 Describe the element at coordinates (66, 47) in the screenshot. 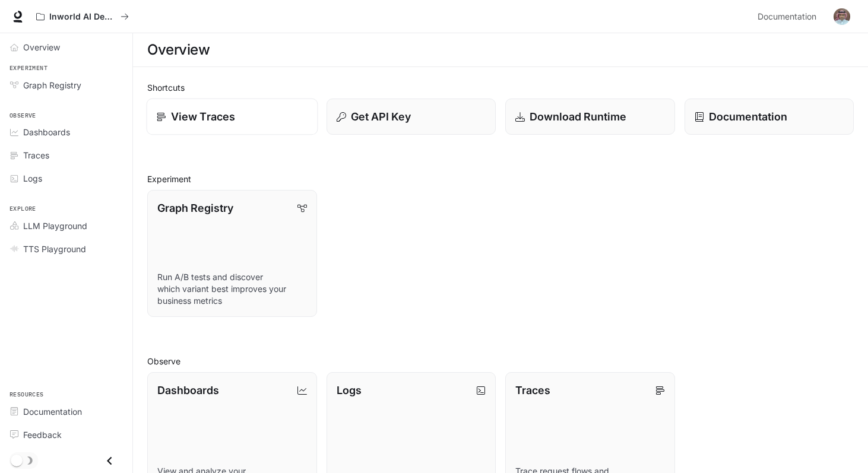

I see `a: Overview` at that location.